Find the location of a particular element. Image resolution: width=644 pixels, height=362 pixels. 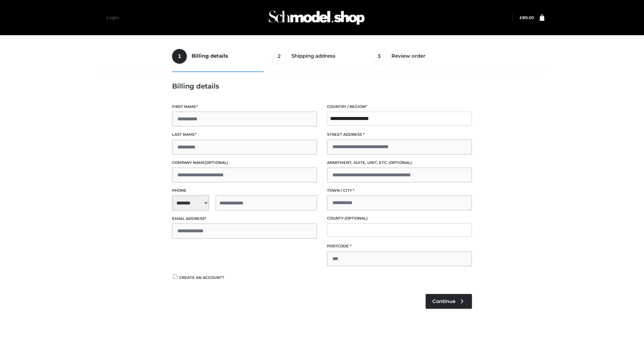

label: Last name is located at coordinates (245, 134).